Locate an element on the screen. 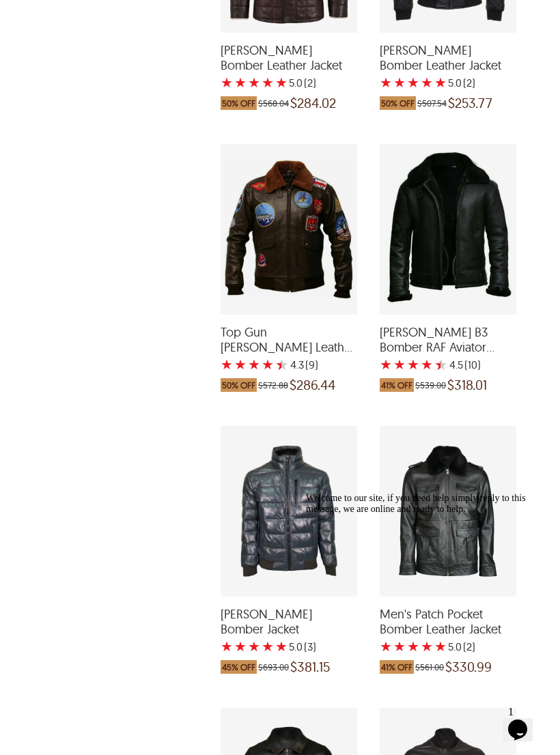 The height and width of the screenshot is (755, 560). span: (10 is located at coordinates (471, 365).